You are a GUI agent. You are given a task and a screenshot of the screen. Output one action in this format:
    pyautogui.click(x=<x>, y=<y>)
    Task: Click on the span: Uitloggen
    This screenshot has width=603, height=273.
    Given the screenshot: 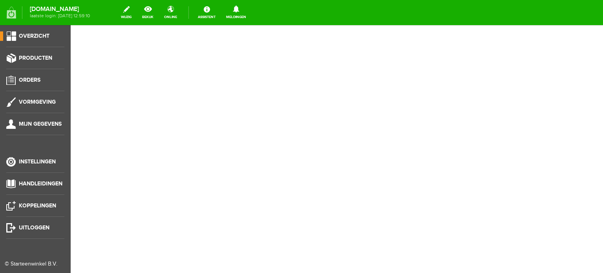 What is the action you would take?
    pyautogui.click(x=34, y=227)
    